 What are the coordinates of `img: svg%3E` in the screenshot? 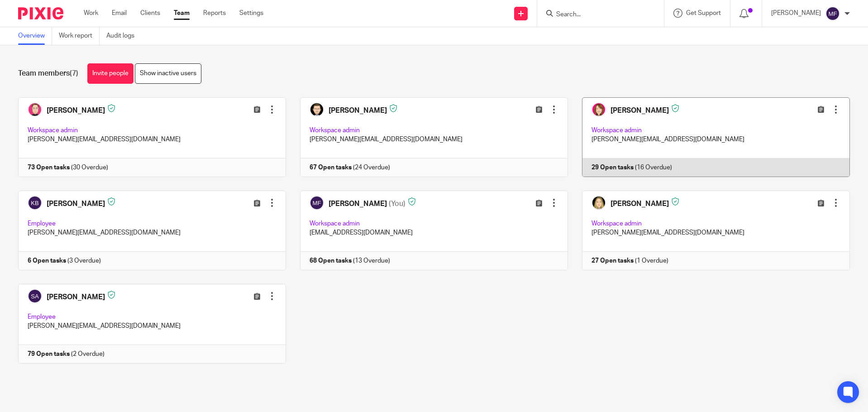 It's located at (833, 14).